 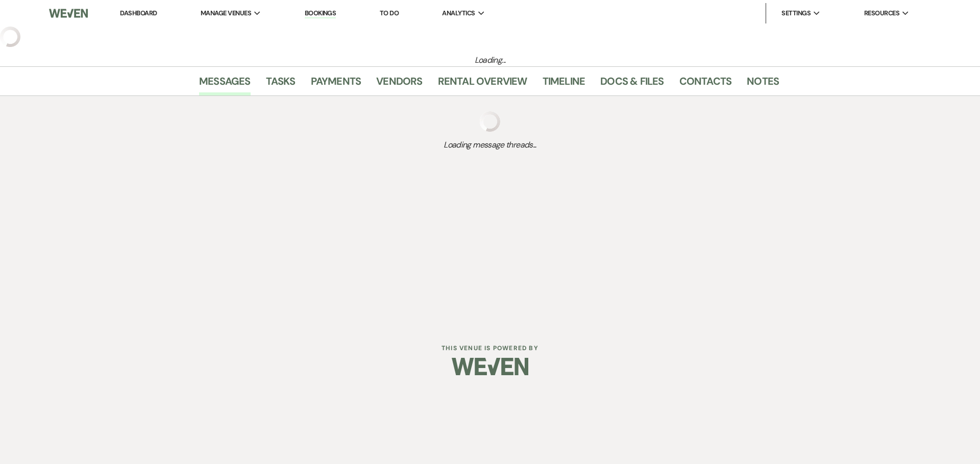 I want to click on a: To Do, so click(x=389, y=13).